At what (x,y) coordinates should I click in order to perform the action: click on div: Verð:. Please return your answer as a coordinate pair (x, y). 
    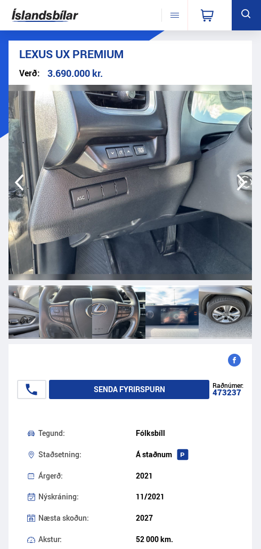
    Looking at the image, I should click on (29, 73).